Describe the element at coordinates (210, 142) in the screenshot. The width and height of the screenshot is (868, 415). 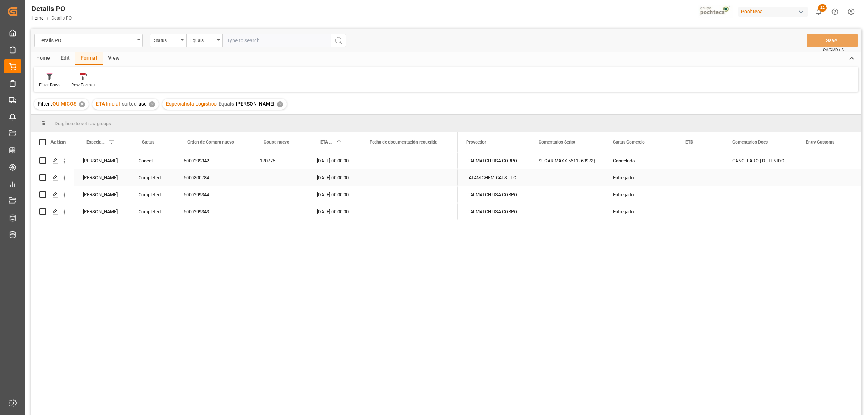
I see `span: Orden de Compra nuevo` at that location.